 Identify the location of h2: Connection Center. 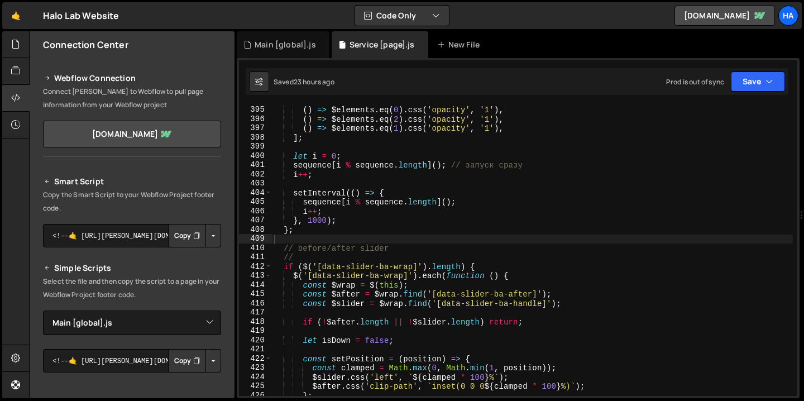
(85, 45).